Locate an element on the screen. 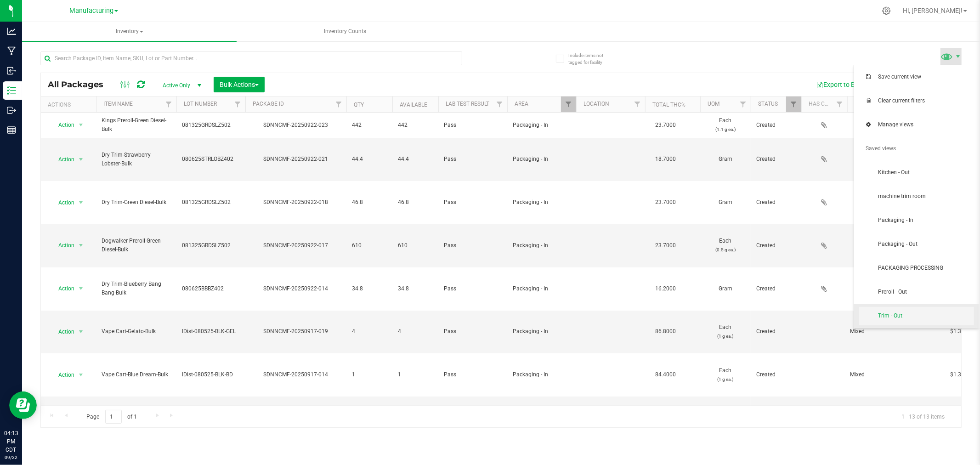 The height and width of the screenshot is (465, 980). span: Inventory Counts is located at coordinates (345, 31).